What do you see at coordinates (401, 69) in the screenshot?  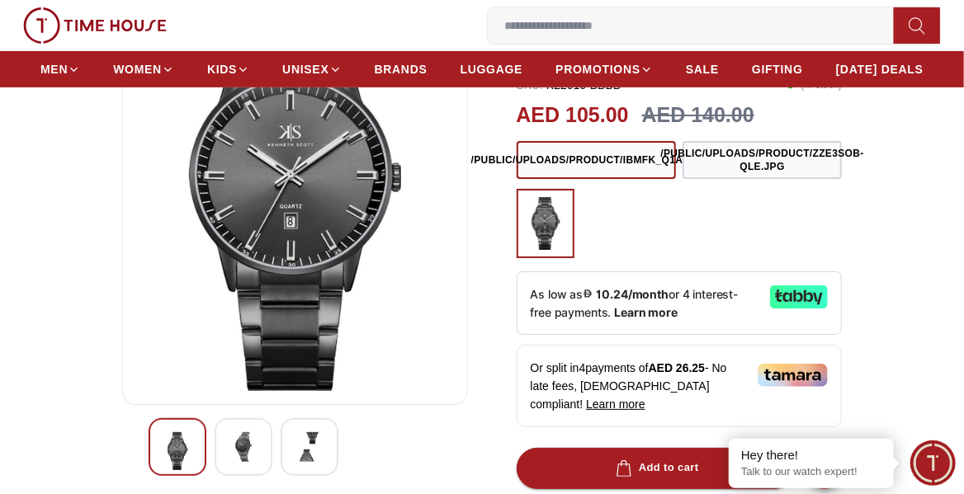 I see `span: BRANDS` at bounding box center [401, 69].